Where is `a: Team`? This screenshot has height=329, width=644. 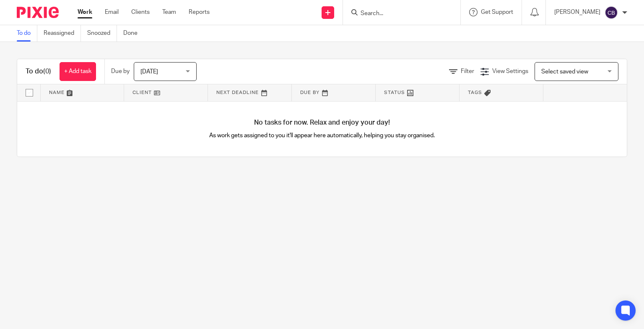
a: Team is located at coordinates (169, 13).